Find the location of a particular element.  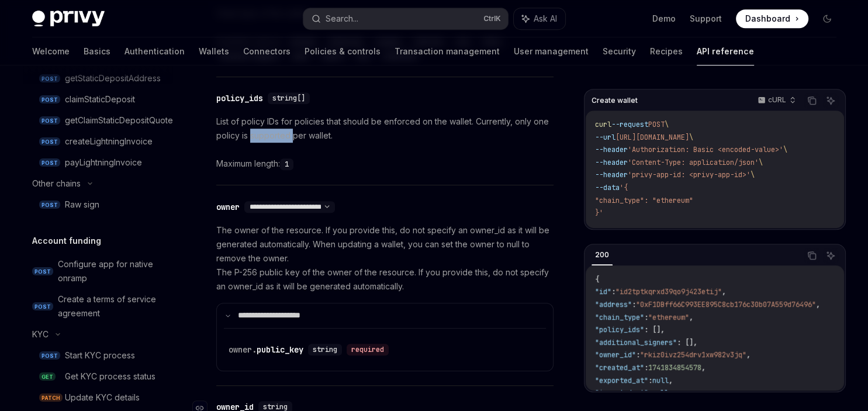

button: cURL is located at coordinates (776, 101).